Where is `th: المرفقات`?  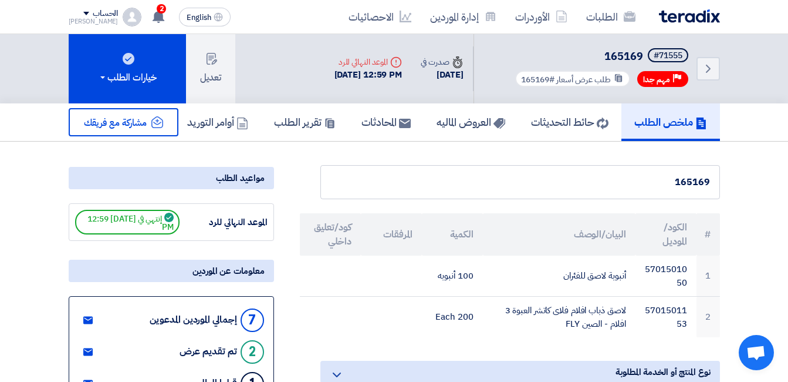 th: المرفقات is located at coordinates (391, 234).